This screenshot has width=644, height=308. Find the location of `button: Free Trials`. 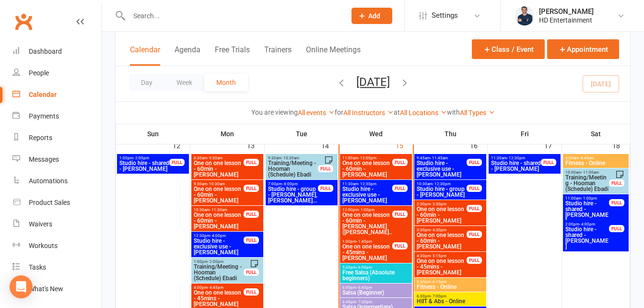

button: Free Trials is located at coordinates (232, 55).